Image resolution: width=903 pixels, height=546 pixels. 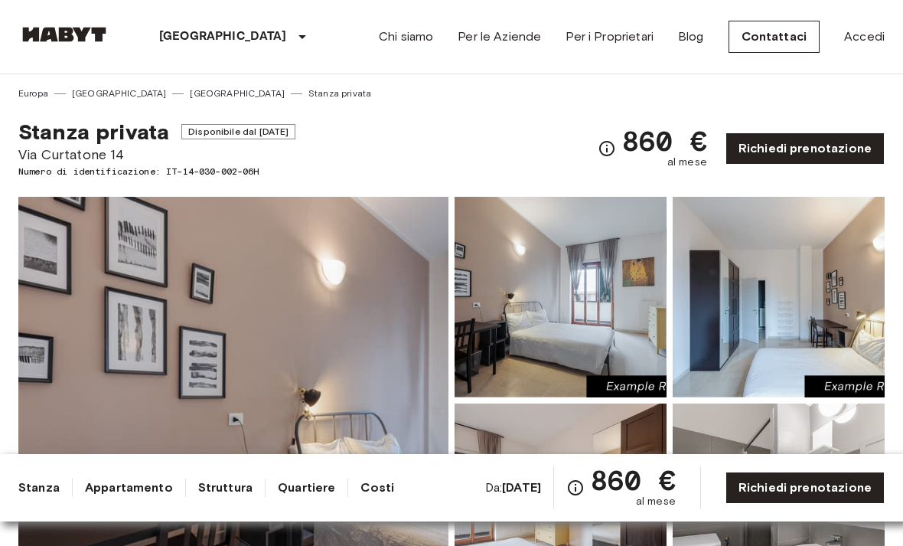 What do you see at coordinates (774, 37) in the screenshot?
I see `a: Contattaci` at bounding box center [774, 37].